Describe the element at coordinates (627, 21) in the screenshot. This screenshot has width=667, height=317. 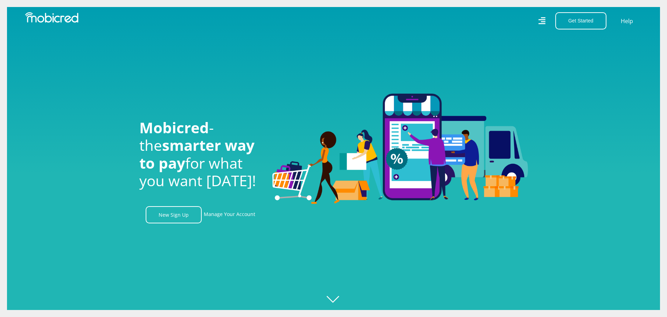
I see `a: Help` at that location.